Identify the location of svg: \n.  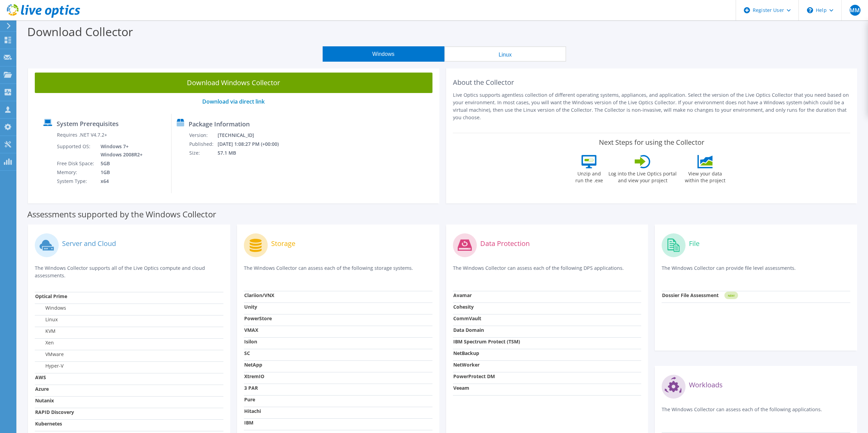
(810, 10).